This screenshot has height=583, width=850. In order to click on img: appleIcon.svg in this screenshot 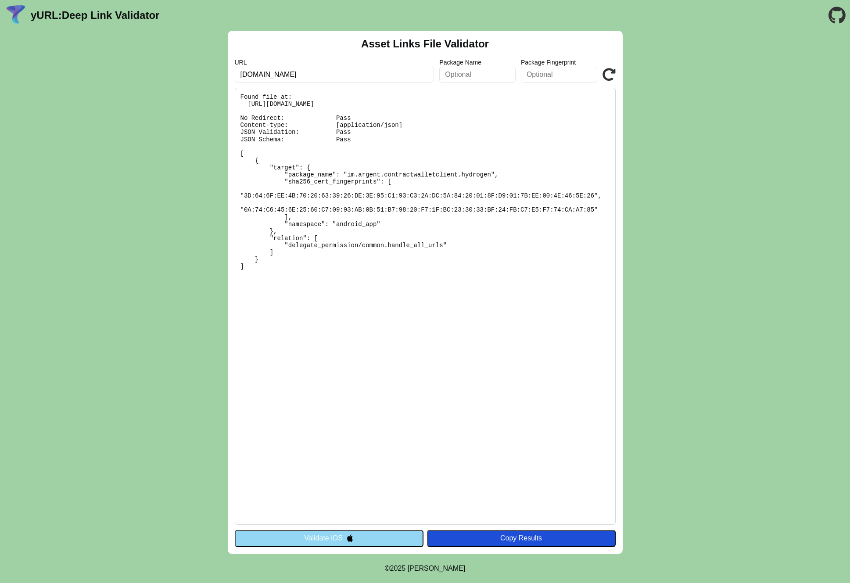, I will do `click(350, 537)`.